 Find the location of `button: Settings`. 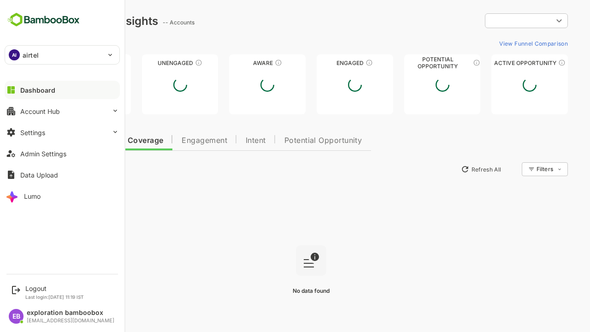

button: Settings is located at coordinates (62, 132).